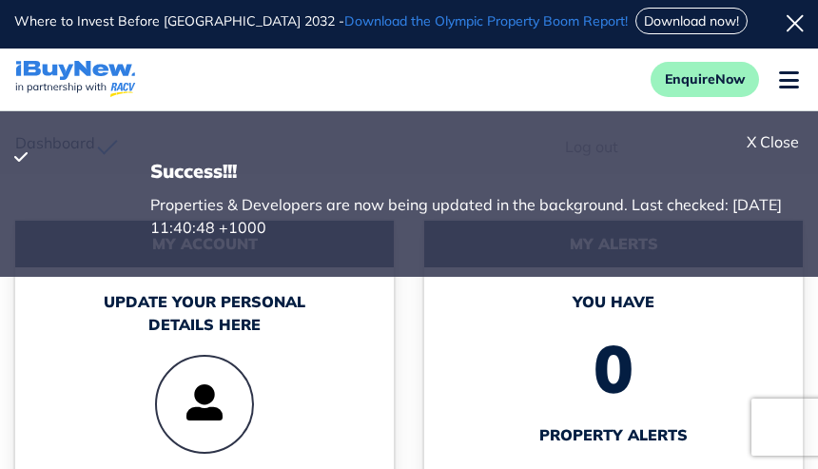 The image size is (818, 469). What do you see at coordinates (691, 21) in the screenshot?
I see `button: Download now!` at bounding box center [691, 21].